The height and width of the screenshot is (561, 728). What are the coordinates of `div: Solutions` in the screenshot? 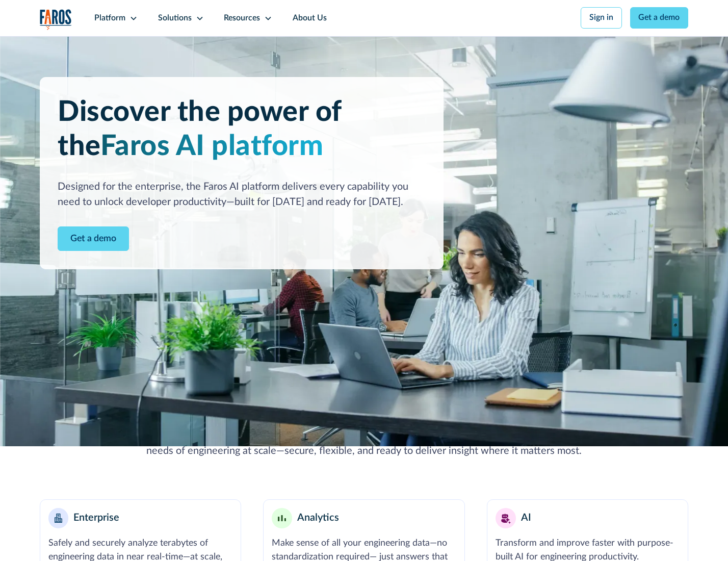 It's located at (175, 18).